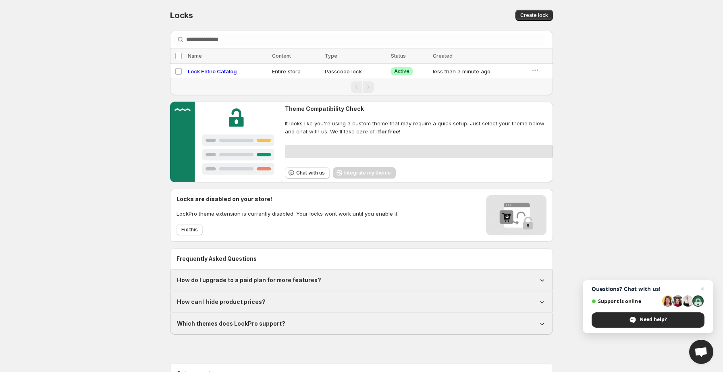 The width and height of the screenshot is (723, 372). What do you see at coordinates (648, 289) in the screenshot?
I see `span: Questions? Chat with us!` at bounding box center [648, 289].